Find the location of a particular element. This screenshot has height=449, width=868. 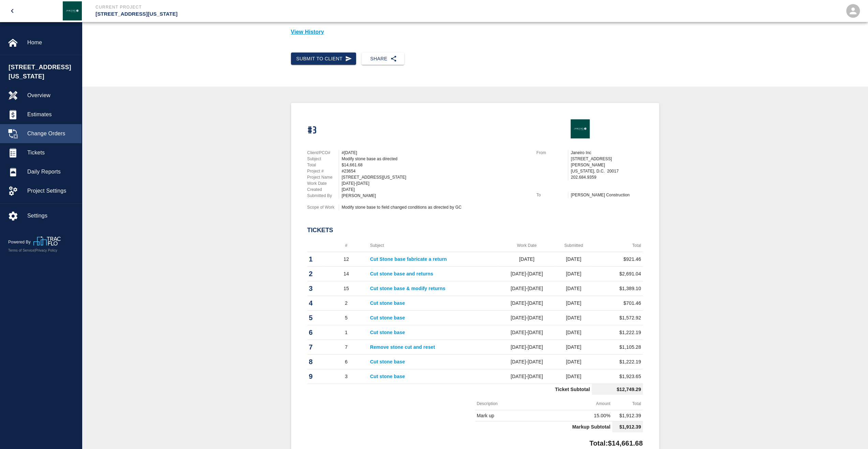

p: Scope of Work is located at coordinates (323, 207).